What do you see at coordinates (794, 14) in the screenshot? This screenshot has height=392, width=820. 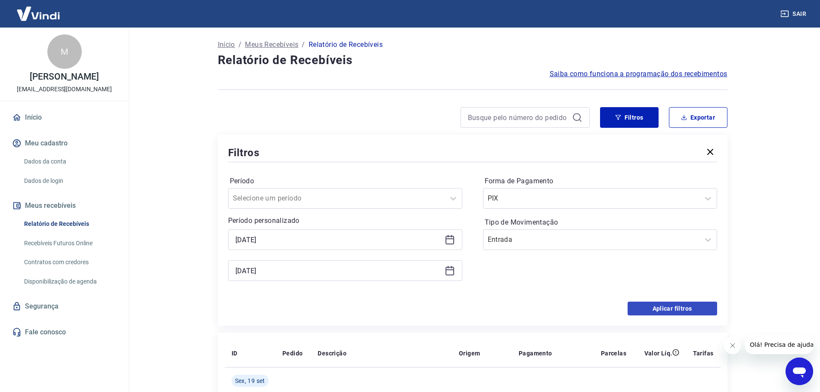 I see `button: Sair` at bounding box center [794, 14].